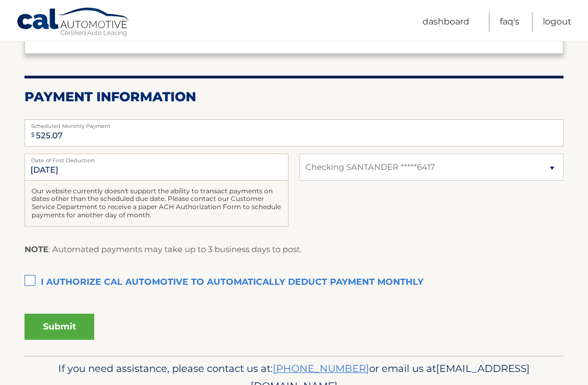  I want to click on h2: Payment Information, so click(294, 97).